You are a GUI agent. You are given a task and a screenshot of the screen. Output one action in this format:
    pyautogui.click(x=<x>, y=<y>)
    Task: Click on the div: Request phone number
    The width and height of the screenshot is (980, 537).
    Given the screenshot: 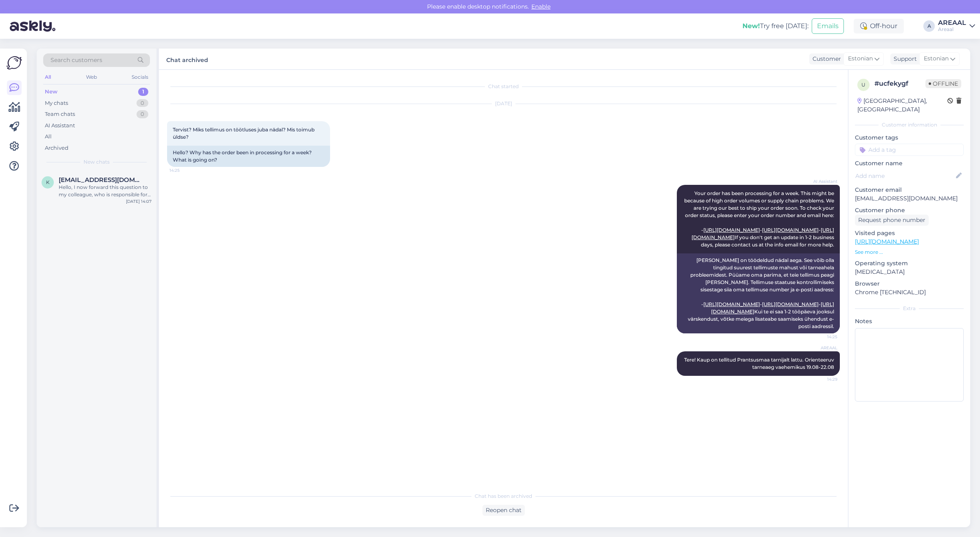 What is the action you would take?
    pyautogui.click(x=892, y=220)
    